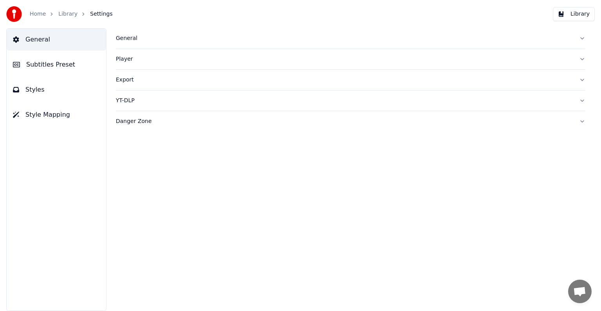  I want to click on button: Style Mapping, so click(56, 115).